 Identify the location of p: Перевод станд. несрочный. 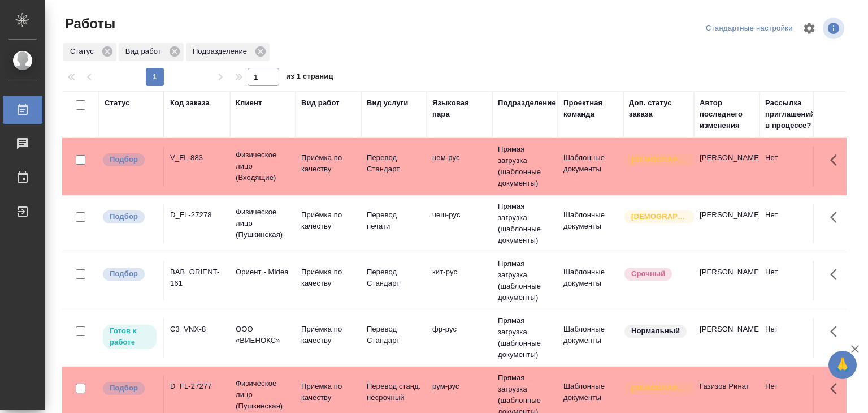
(394, 392).